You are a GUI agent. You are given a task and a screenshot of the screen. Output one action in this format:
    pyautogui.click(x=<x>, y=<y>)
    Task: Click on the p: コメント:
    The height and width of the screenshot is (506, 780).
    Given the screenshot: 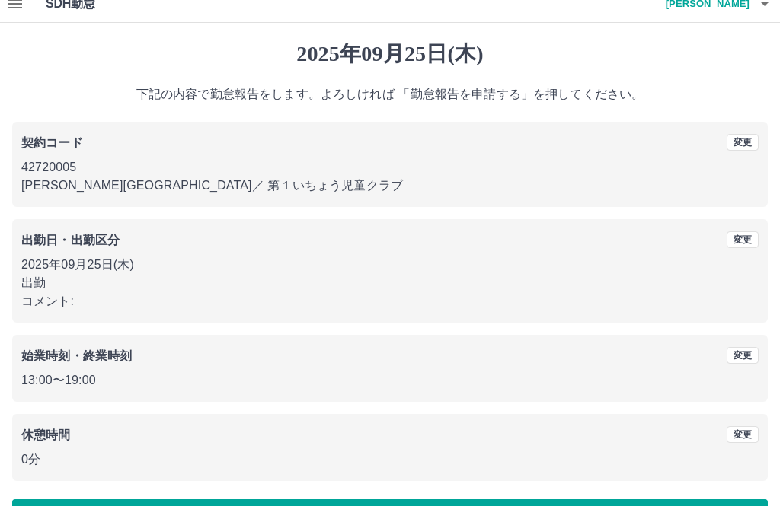 What is the action you would take?
    pyautogui.click(x=390, y=302)
    